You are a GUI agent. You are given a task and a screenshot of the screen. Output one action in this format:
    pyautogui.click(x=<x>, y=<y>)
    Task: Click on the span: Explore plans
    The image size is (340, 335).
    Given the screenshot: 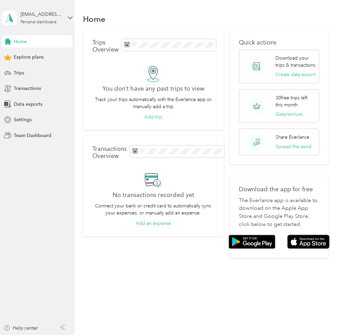 What is the action you would take?
    pyautogui.click(x=29, y=57)
    